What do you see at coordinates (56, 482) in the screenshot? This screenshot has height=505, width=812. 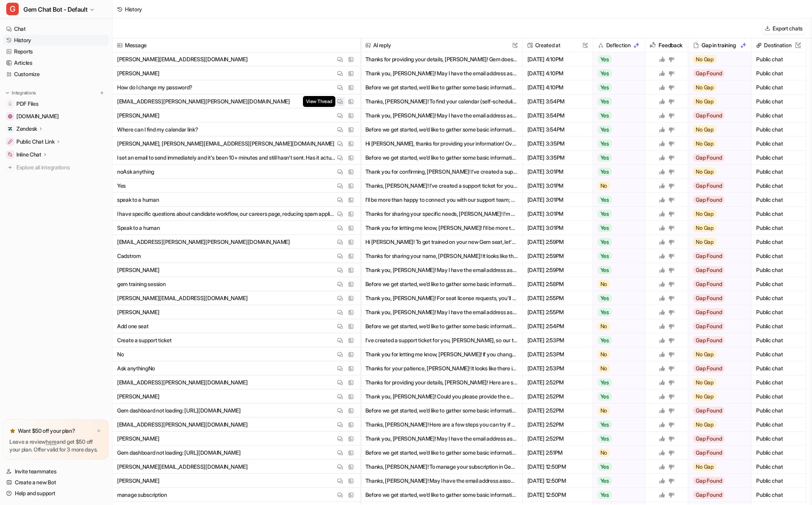 I see `a: Create a new Bot` at bounding box center [56, 482].